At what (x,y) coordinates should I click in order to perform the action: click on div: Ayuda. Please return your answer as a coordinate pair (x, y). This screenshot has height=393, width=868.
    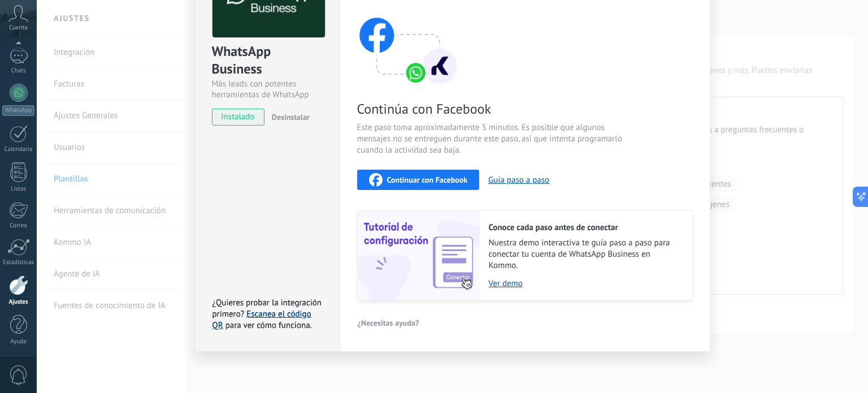
    Looking at the image, I should click on (18, 342).